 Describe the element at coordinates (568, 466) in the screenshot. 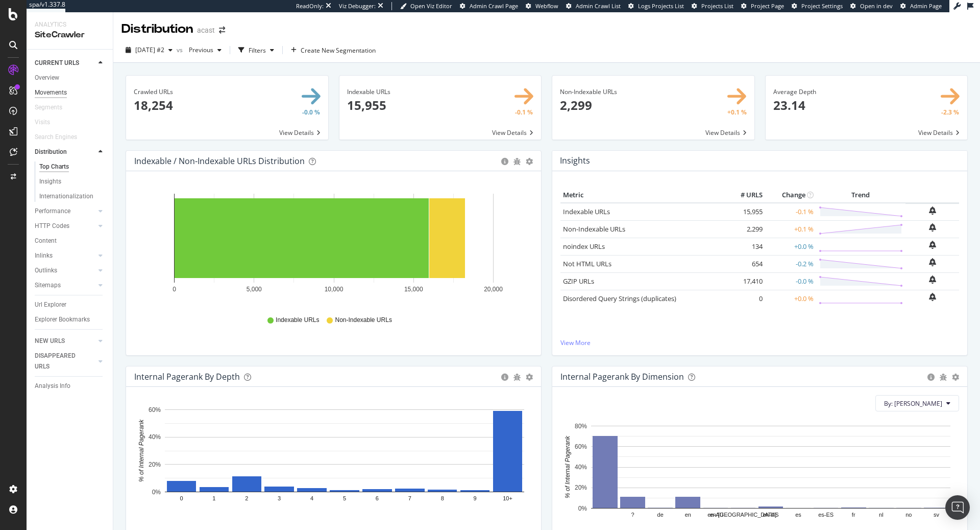

I see `text: % of Internal Pagerank` at that location.